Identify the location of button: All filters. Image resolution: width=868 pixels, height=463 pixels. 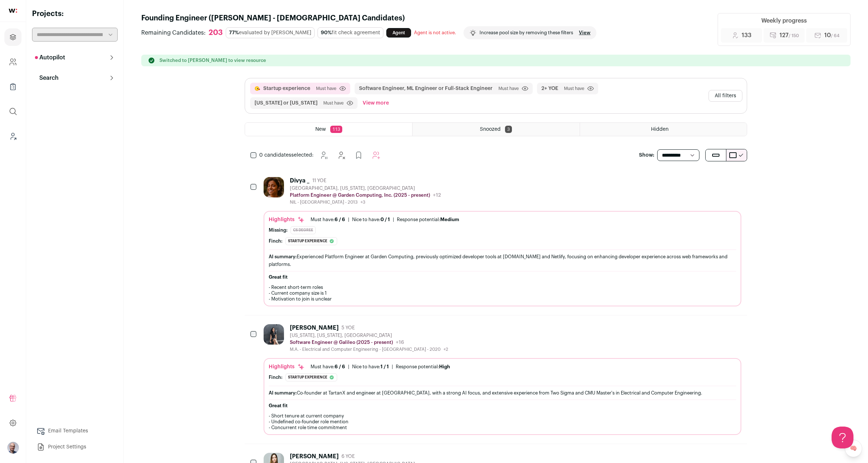
(725, 96).